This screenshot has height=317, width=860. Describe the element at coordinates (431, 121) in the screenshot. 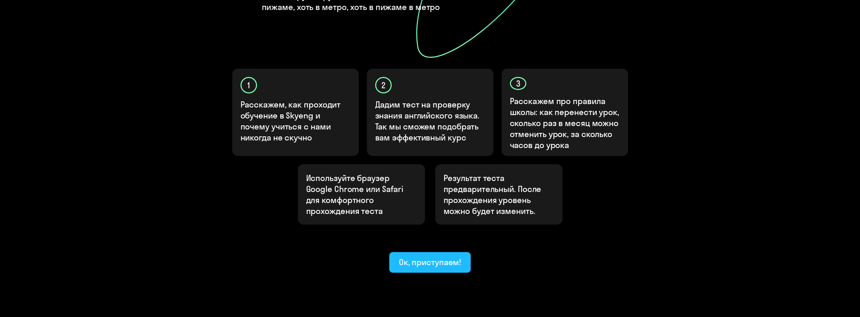

I see `p: Дадим тест на проверку знания английского языка. Так мы сможем подобрать вам эффективный курс` at that location.